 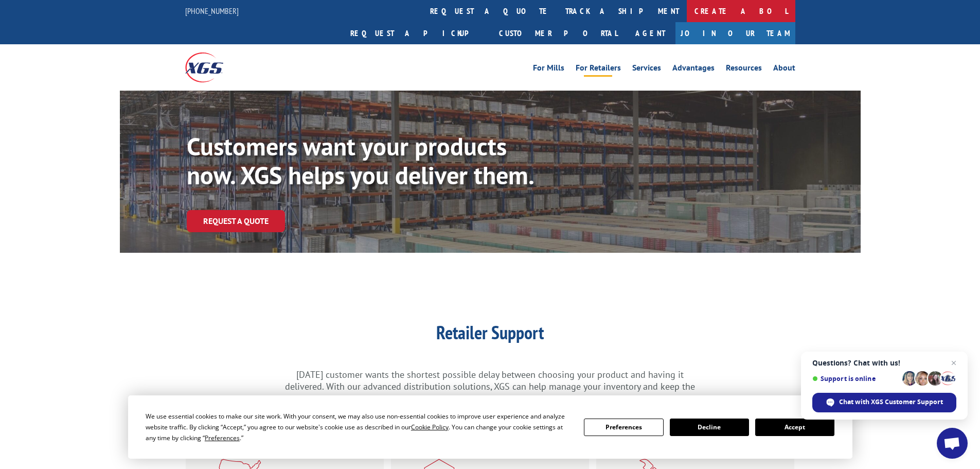 I want to click on h1: Retailer Support, so click(x=490, y=335).